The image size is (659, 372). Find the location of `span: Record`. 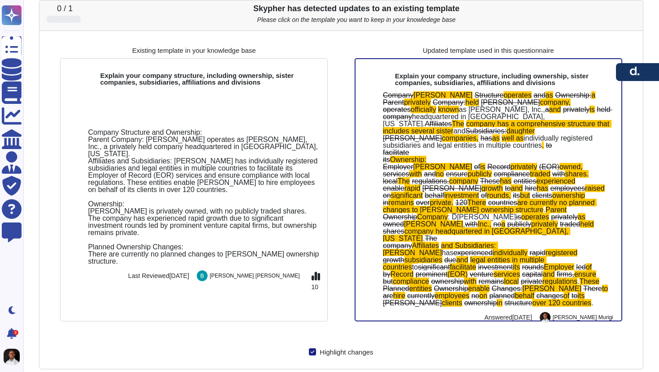

span: Record is located at coordinates (499, 167).